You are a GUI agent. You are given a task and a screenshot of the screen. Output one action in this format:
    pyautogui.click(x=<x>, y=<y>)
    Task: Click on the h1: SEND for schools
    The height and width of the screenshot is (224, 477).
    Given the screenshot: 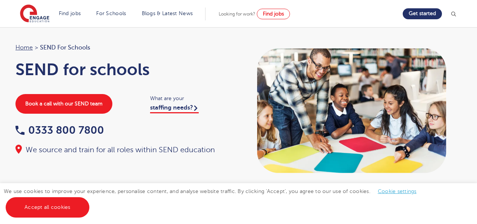 What is the action you would take?
    pyautogui.click(x=123, y=69)
    